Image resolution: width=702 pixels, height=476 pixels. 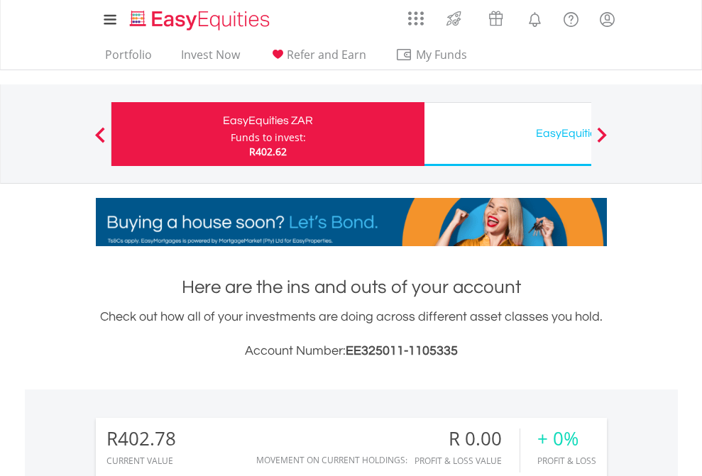 What do you see at coordinates (268, 151) in the screenshot?
I see `span: R402.62` at bounding box center [268, 151].